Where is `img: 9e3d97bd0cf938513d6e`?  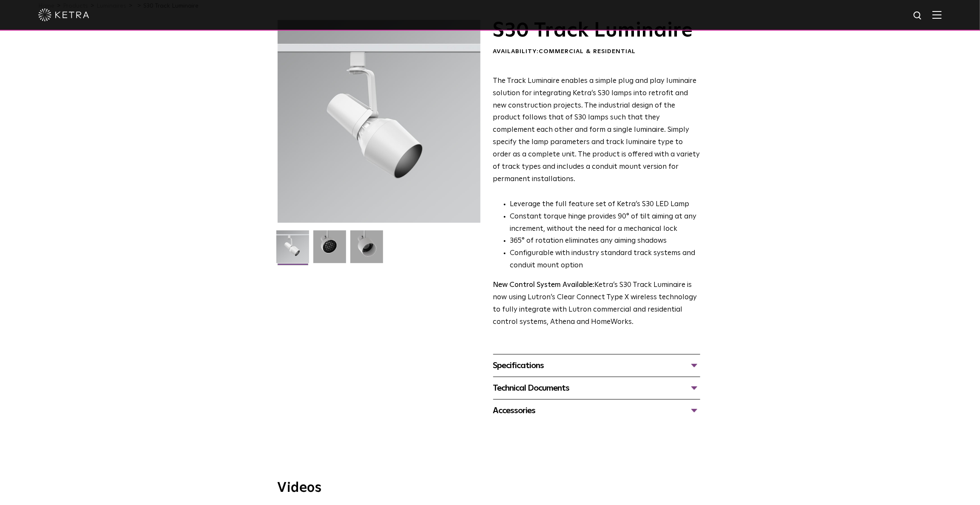 img: 9e3d97bd0cf938513d6e is located at coordinates (366, 249).